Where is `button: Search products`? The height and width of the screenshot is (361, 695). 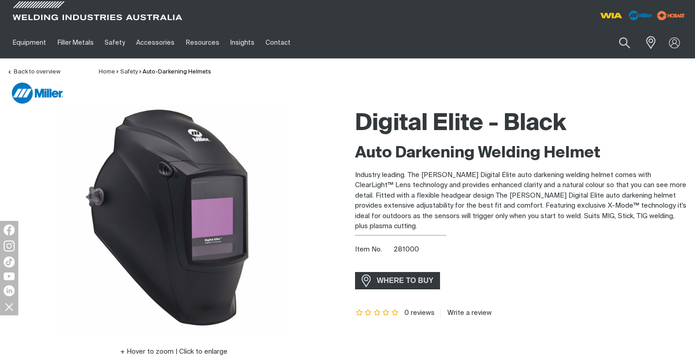 button: Search products is located at coordinates (625, 42).